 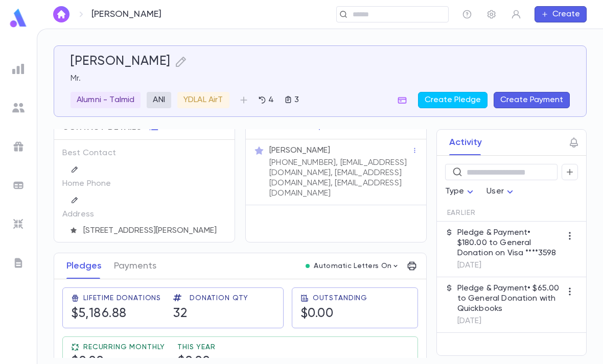 I want to click on img: reports_grey.c525e4749d1bce6a11f5fe2a8de1b229.svg, so click(x=18, y=69).